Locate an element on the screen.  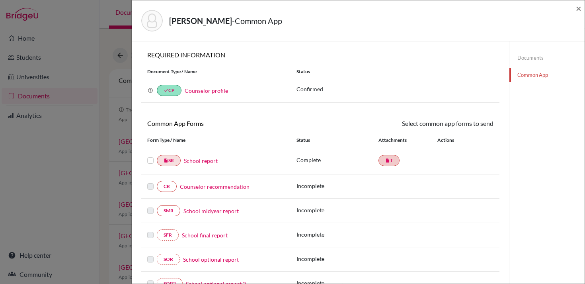
a: Counselor profile is located at coordinates (206, 90).